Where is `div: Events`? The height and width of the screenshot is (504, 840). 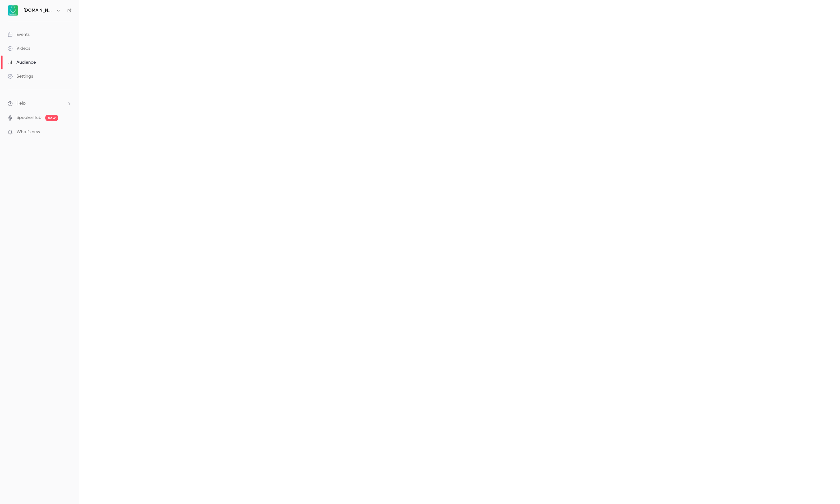 div: Events is located at coordinates (19, 34).